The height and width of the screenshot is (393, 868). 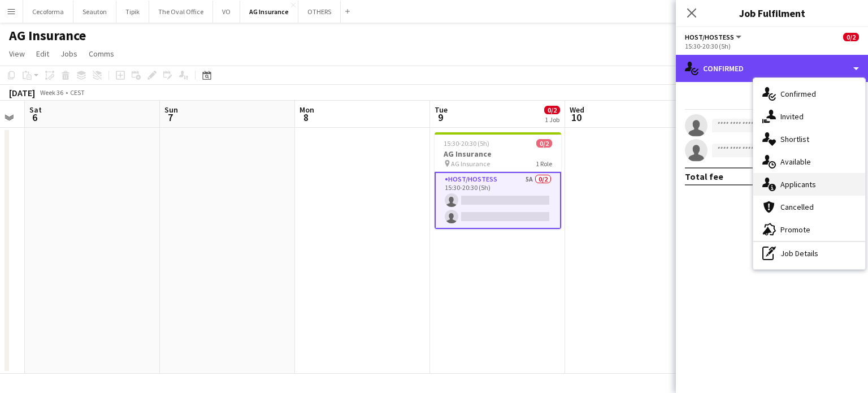 I want to click on div: Promote, so click(x=809, y=230).